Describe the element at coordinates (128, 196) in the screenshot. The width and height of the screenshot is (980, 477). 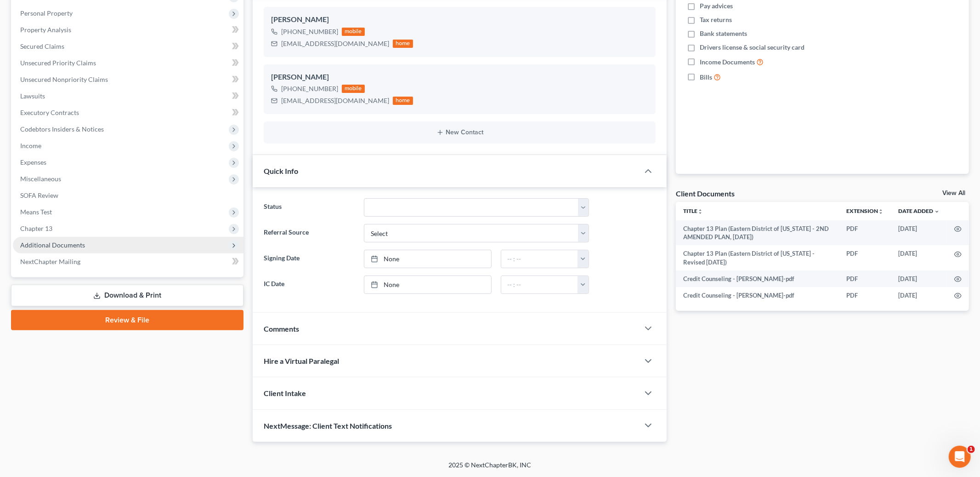
I see `a: SOFA Review` at that location.